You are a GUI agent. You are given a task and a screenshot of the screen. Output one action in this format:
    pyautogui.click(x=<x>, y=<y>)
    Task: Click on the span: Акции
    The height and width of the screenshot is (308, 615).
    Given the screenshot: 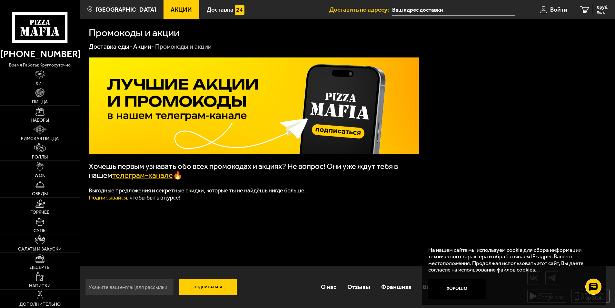 What is the action you would take?
    pyautogui.click(x=181, y=9)
    